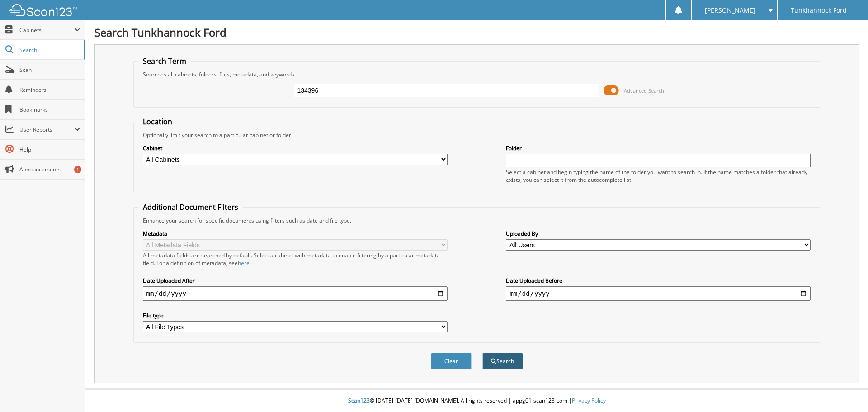 The height and width of the screenshot is (412, 868). Describe the element at coordinates (50, 69) in the screenshot. I see `span: Scan` at that location.